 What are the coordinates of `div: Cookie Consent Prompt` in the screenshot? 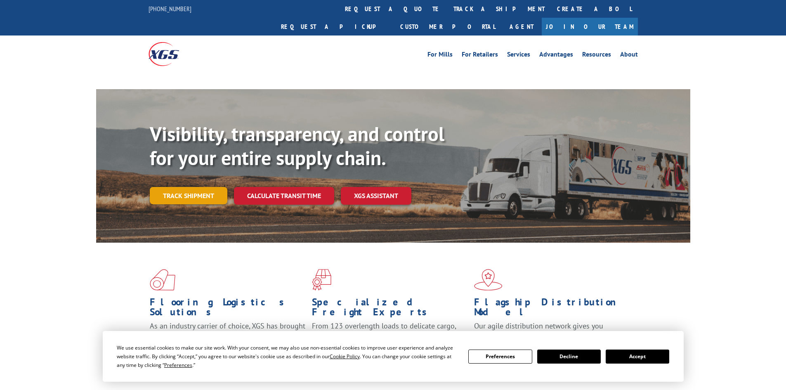 It's located at (393, 356).